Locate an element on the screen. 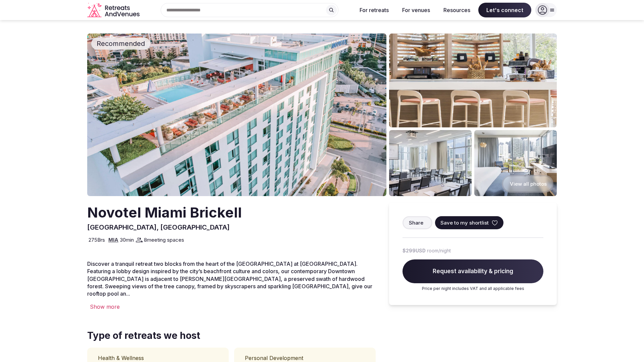 The height and width of the screenshot is (362, 644). span: 275 Brs is located at coordinates (96, 239).